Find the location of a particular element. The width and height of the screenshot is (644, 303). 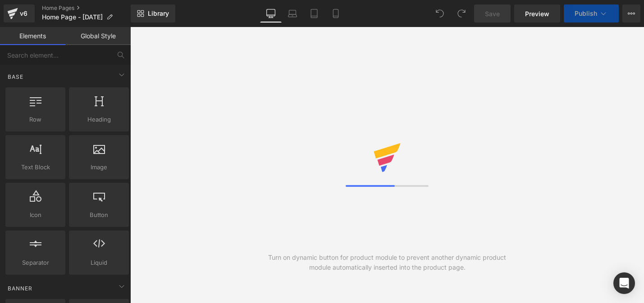

span: Text Block is located at coordinates (35, 167).